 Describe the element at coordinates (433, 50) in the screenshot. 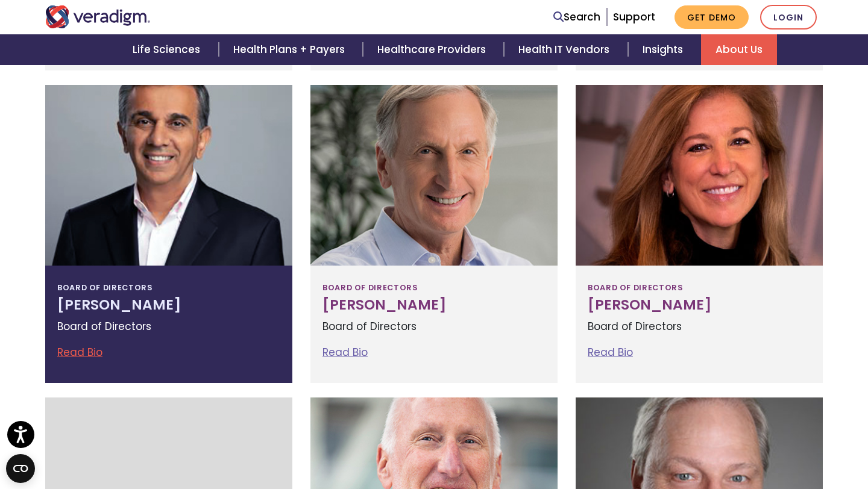

I see `a: Healthcare Providers` at that location.